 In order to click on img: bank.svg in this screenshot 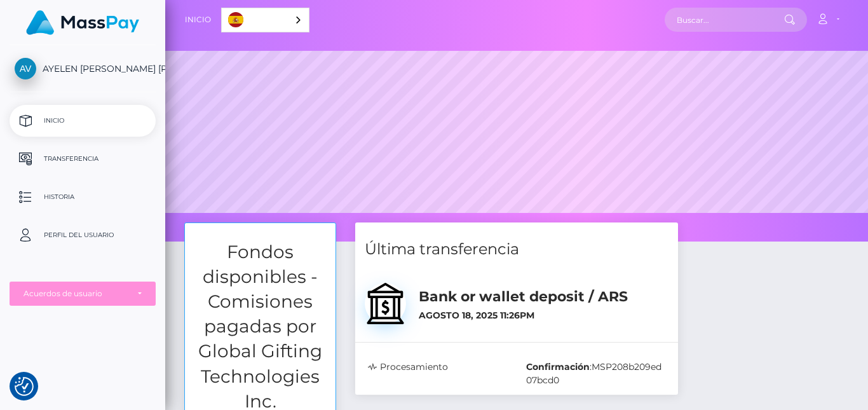, I will do `click(385, 303)`.